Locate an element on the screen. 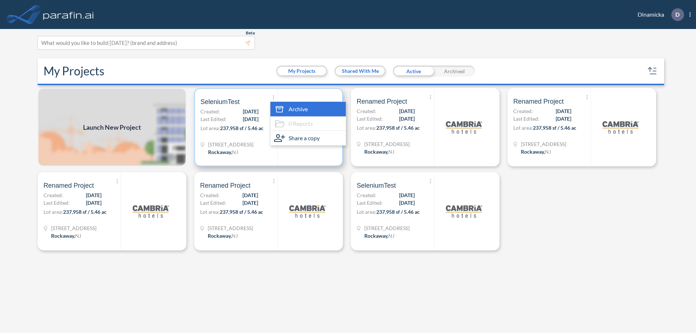  button: Shared With Me is located at coordinates (360, 71).